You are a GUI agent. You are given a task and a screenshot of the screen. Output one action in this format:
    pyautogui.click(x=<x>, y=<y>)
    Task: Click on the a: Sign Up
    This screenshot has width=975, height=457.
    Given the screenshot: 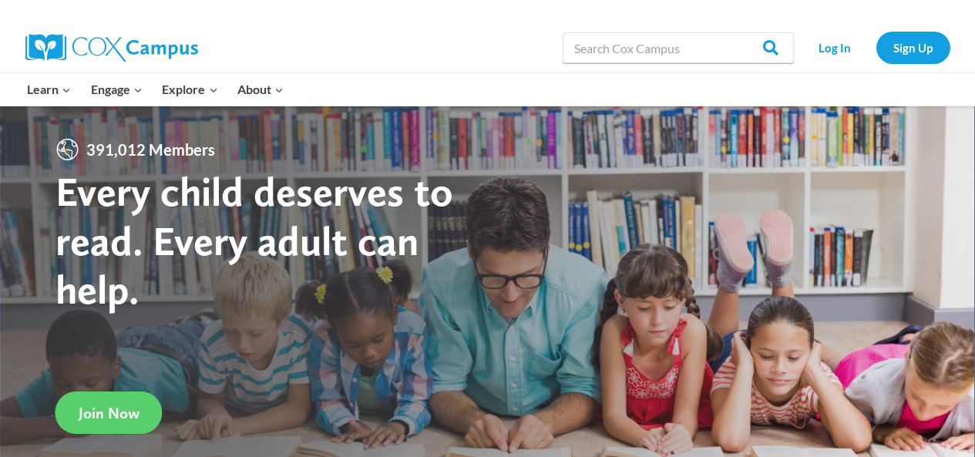 What is the action you would take?
    pyautogui.click(x=914, y=47)
    